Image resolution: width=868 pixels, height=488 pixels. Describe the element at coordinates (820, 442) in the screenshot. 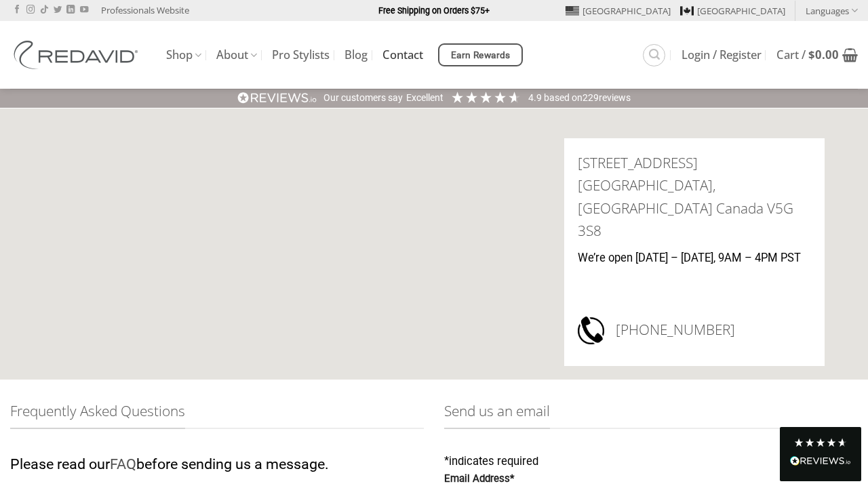

I see `div: 4.8 Stars` at that location.